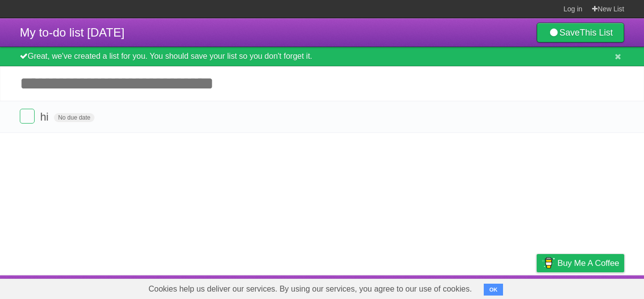  What do you see at coordinates (415, 287) in the screenshot?
I see `a: About` at bounding box center [415, 287].